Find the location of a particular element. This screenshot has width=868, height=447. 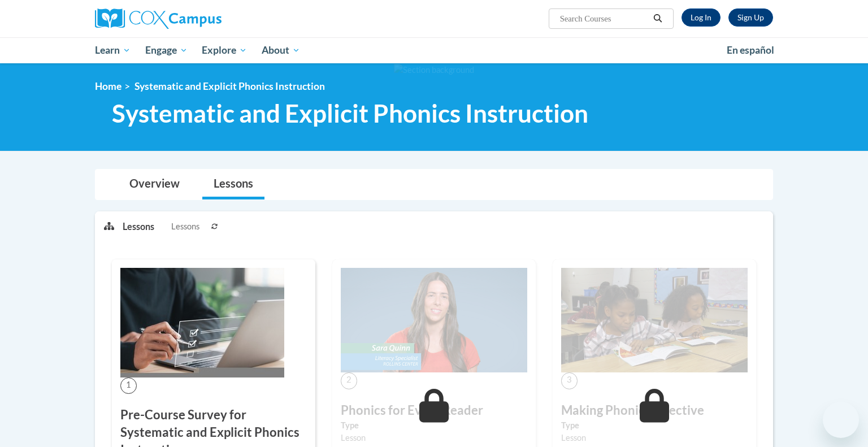

div: Main menu is located at coordinates (434, 50).